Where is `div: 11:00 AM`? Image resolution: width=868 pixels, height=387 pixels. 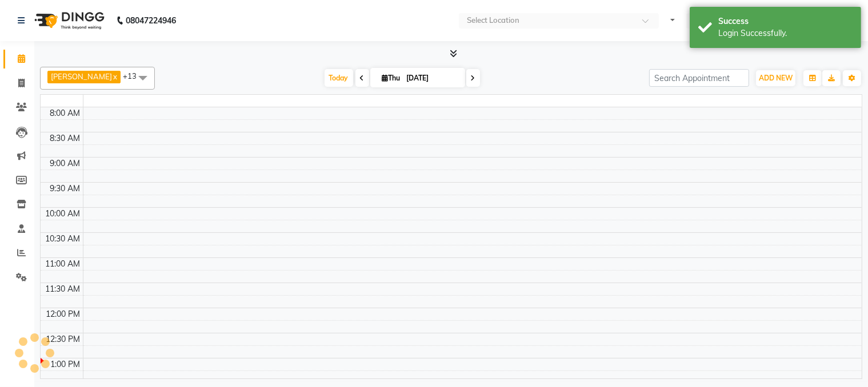 div: 11:00 AM is located at coordinates (63, 263).